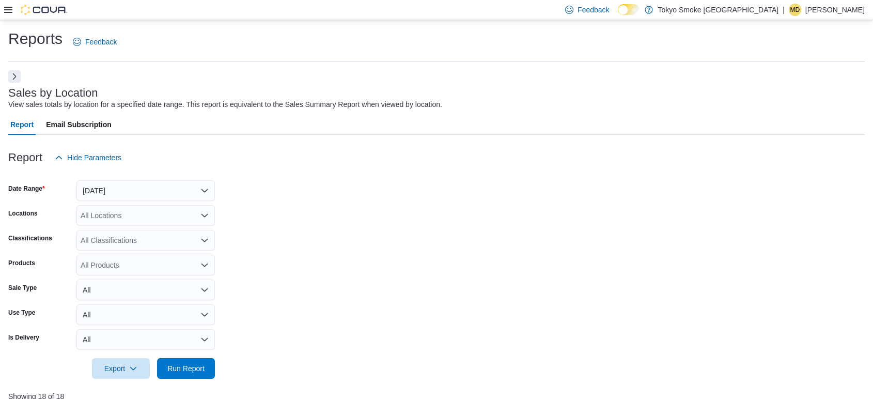 The image size is (873, 399). What do you see at coordinates (95, 42) in the screenshot?
I see `a: Feedback` at bounding box center [95, 42].